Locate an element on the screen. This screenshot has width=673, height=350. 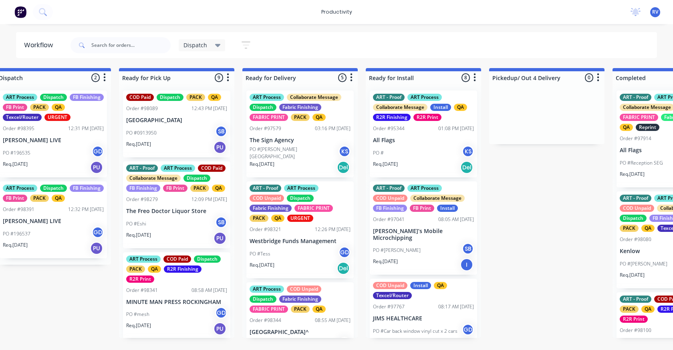
div: Order #98321 is located at coordinates (265, 230).